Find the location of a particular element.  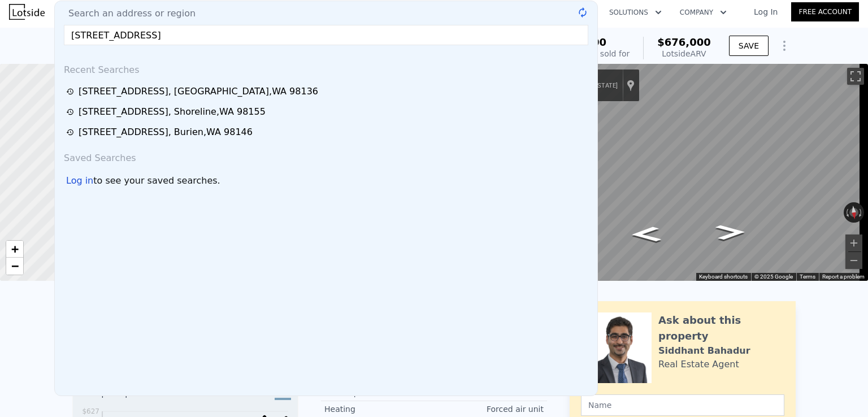

div: Forced air unit is located at coordinates (488, 409).